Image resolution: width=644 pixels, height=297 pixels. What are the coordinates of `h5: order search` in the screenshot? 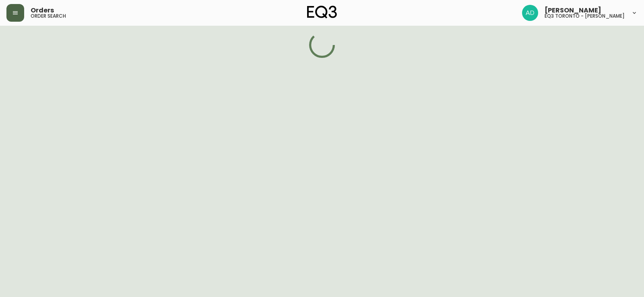 It's located at (48, 16).